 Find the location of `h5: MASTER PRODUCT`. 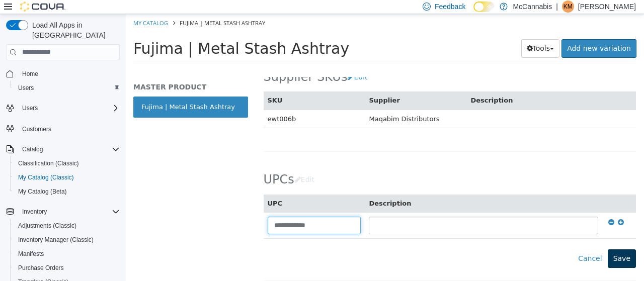

h5: MASTER PRODUCT is located at coordinates (65, 73).